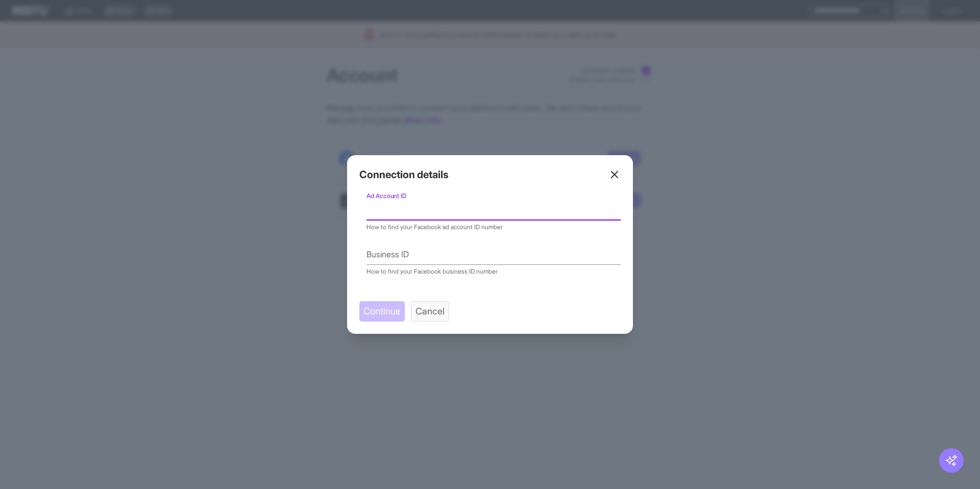  I want to click on button: Cancel, so click(430, 312).